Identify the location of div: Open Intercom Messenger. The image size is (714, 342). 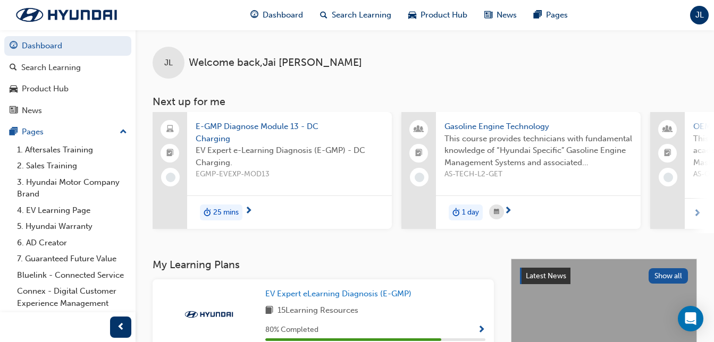
(691, 319).